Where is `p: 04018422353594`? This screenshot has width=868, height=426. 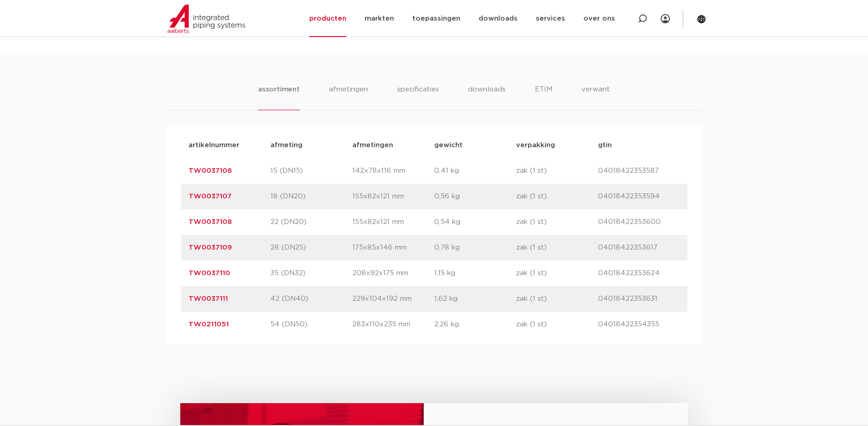
p: 04018422353594 is located at coordinates (639, 197).